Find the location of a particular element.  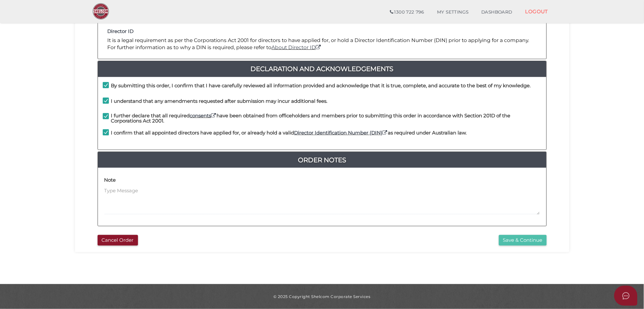

h4: Order Notes is located at coordinates (322, 160).